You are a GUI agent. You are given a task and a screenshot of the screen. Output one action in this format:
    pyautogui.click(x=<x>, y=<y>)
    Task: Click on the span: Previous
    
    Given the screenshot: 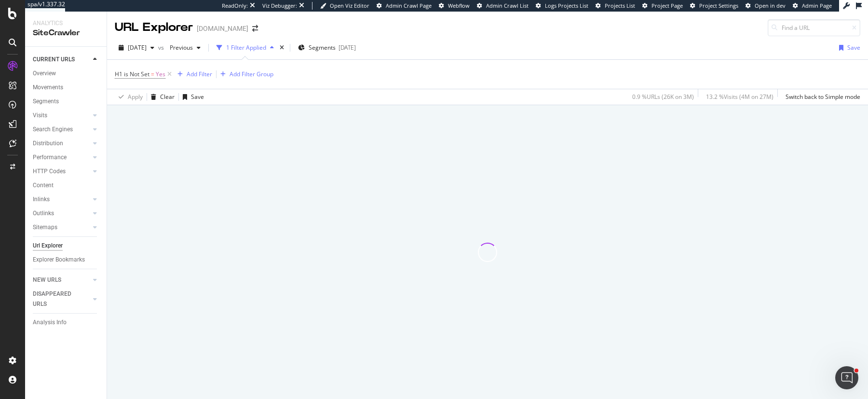 What is the action you would take?
    pyautogui.click(x=179, y=48)
    